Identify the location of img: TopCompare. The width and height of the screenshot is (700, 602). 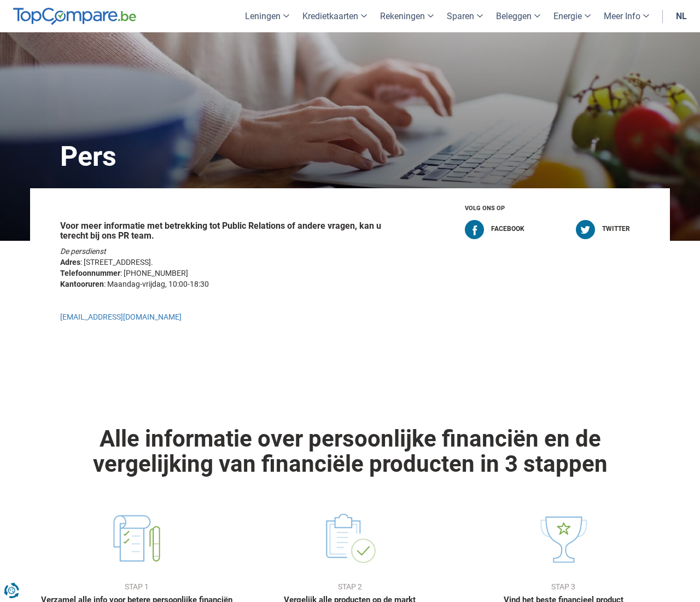
(74, 16).